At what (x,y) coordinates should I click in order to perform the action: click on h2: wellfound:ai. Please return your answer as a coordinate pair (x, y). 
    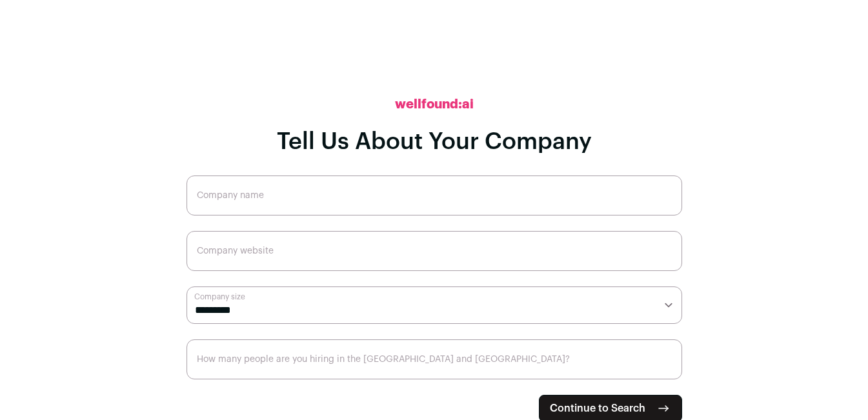
    Looking at the image, I should click on (434, 104).